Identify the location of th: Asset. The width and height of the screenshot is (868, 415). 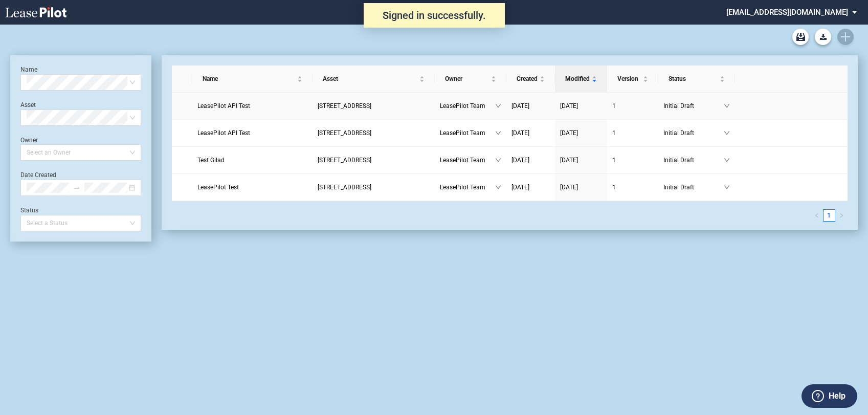
(373, 79).